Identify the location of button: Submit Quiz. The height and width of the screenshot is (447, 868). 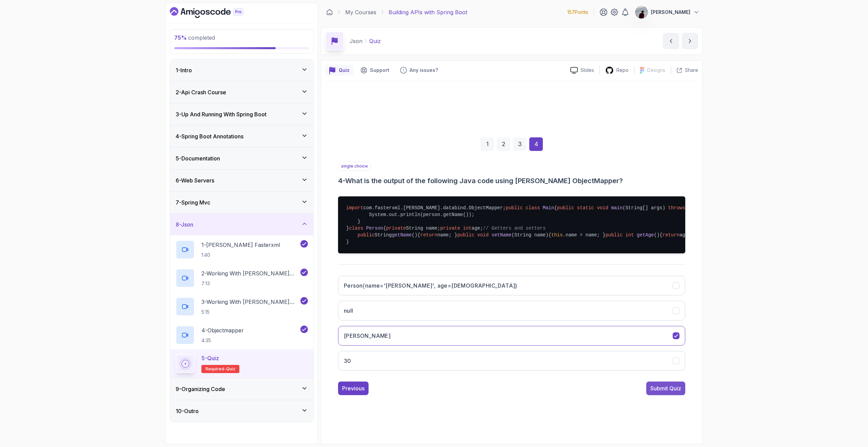
(666, 388).